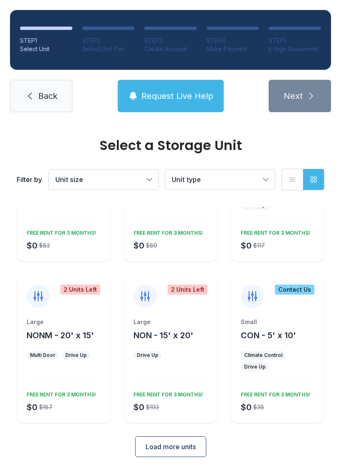 The height and width of the screenshot is (472, 341). What do you see at coordinates (294, 49) in the screenshot?
I see `div: E-Sign Documents` at bounding box center [294, 49].